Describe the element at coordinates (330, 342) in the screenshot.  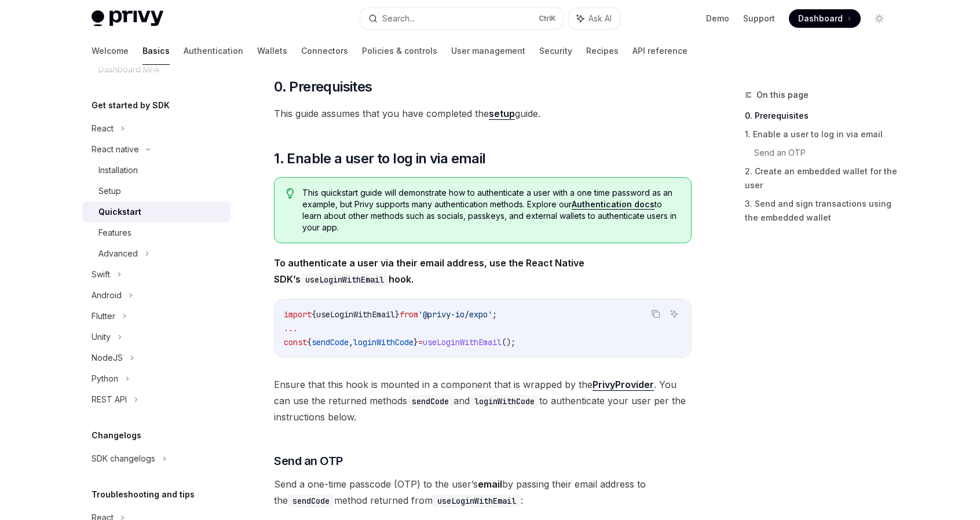
I see `span: sendCode` at that location.